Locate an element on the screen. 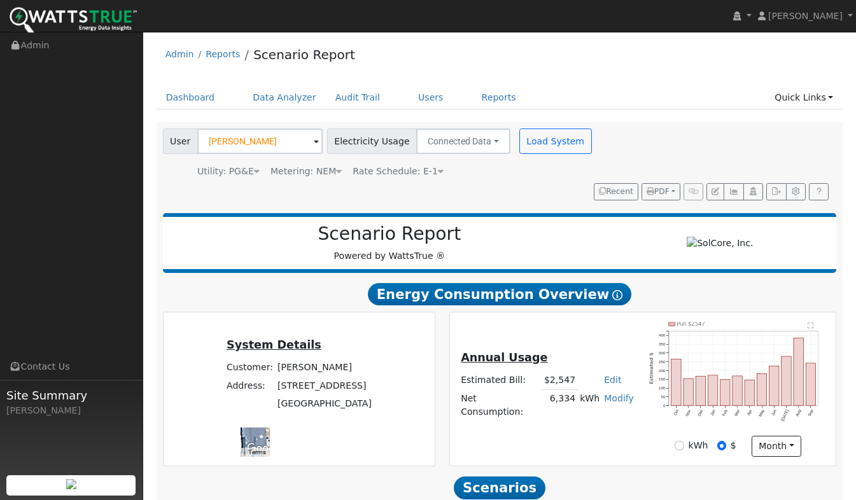 The image size is (856, 500). text: Feb is located at coordinates (725, 412).